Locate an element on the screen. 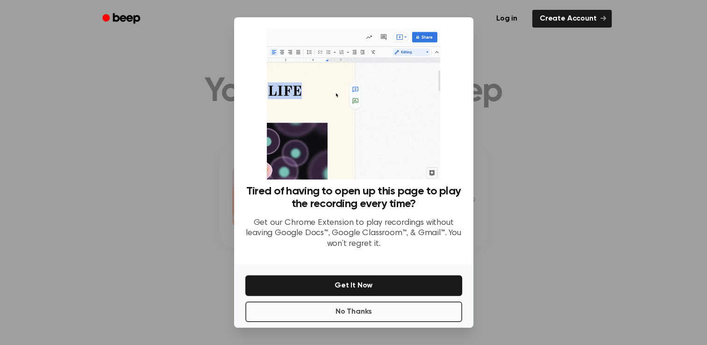  button: No Thanks is located at coordinates (354, 312).